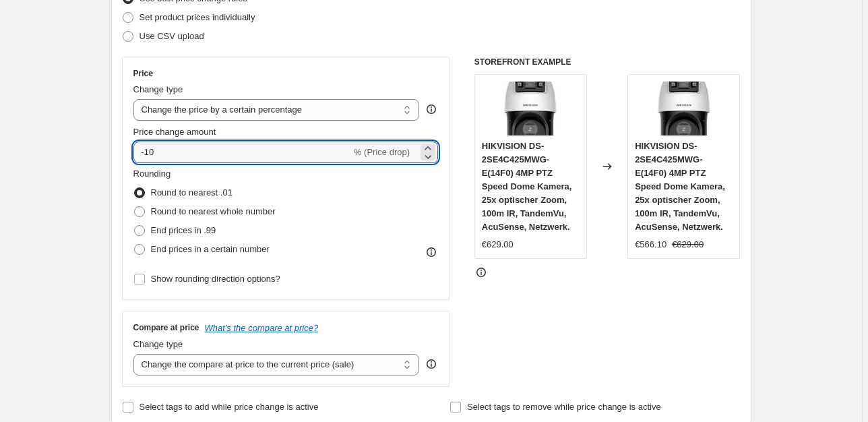  I want to click on div: €566.10, so click(650, 244).